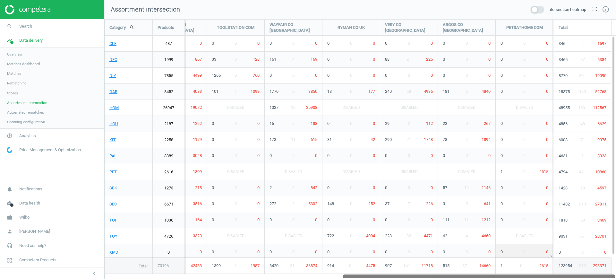  Describe the element at coordinates (128, 156) in the screenshot. I see `a: PAI` at that location.